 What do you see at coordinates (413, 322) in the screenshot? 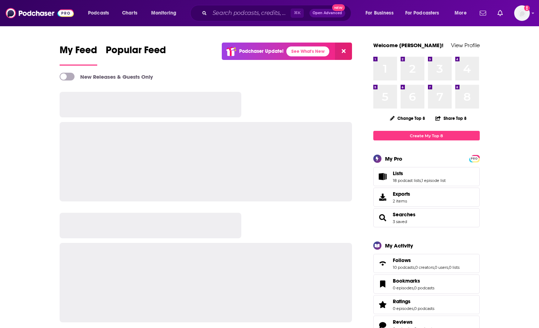
I see `a: Reviews` at bounding box center [413, 322].